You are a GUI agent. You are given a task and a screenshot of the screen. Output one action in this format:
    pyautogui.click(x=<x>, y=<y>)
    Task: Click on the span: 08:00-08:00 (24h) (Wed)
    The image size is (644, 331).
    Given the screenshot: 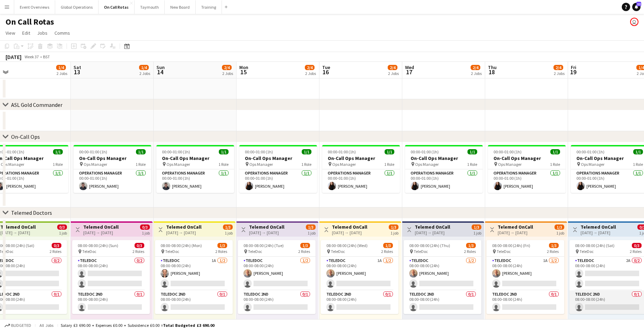 What is the action you would take?
    pyautogui.click(x=347, y=245)
    